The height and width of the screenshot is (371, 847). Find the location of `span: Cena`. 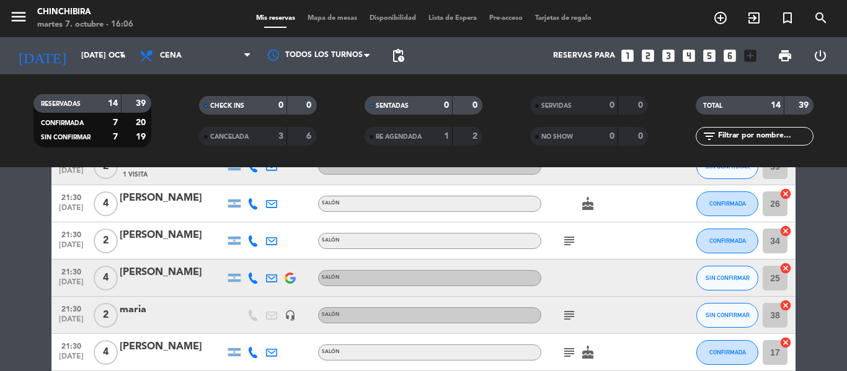

span: Cena is located at coordinates (171, 56).